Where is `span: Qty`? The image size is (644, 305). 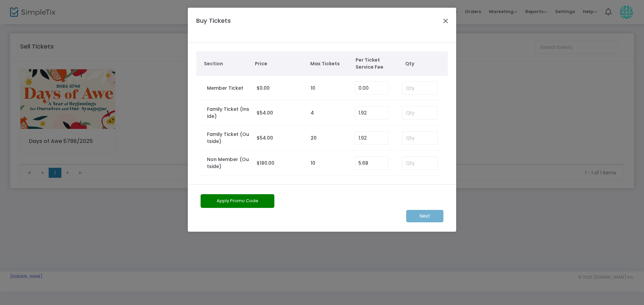 span: Qty is located at coordinates (425, 63).